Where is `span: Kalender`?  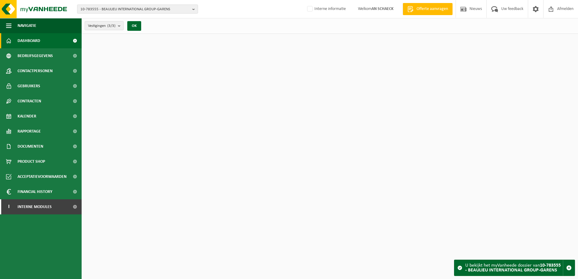 span: Kalender is located at coordinates (27, 116).